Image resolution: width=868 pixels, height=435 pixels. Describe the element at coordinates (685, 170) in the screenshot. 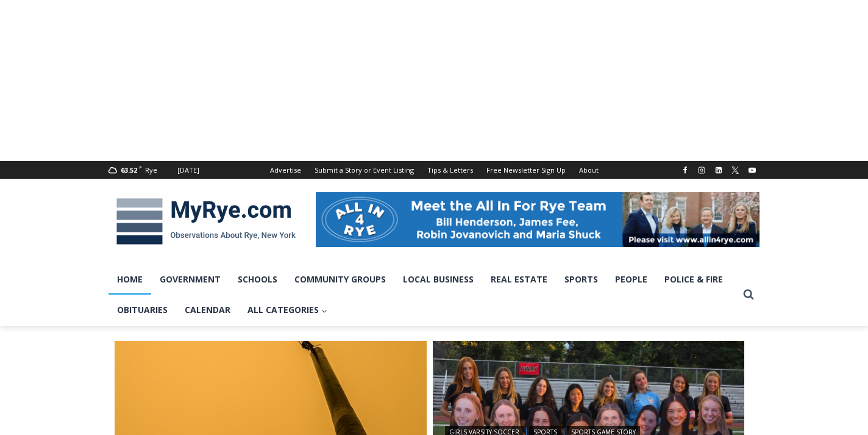

I see `a: Facebook` at that location.